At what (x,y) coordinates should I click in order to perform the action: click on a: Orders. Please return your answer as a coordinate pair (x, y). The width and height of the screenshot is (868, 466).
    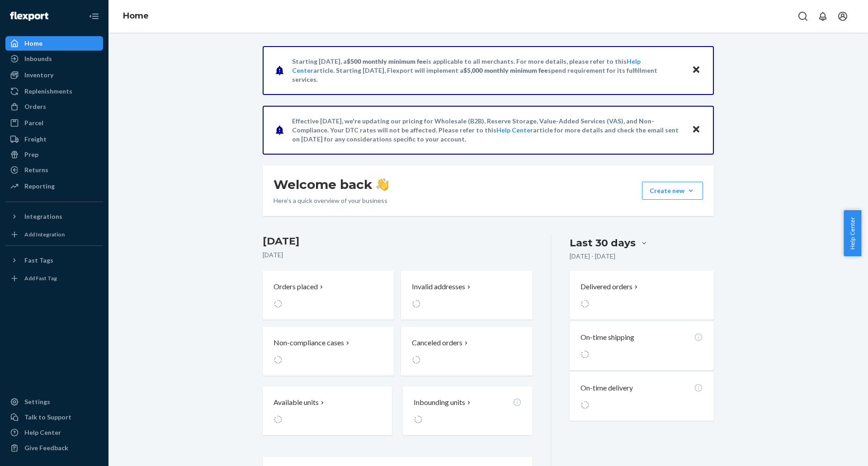
    Looking at the image, I should click on (54, 107).